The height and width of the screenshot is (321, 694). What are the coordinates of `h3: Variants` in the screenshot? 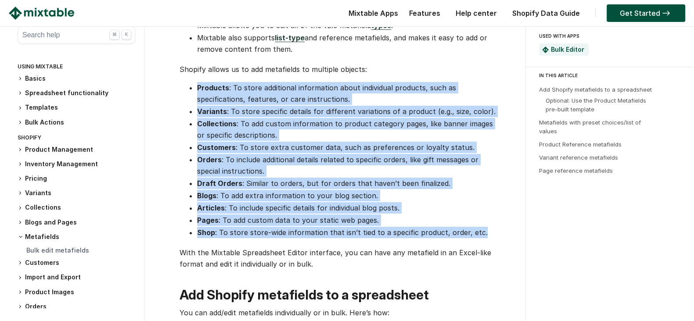 It's located at (76, 193).